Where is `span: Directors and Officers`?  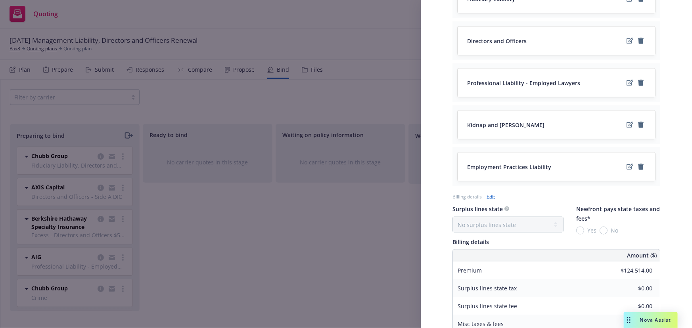 span: Directors and Officers is located at coordinates (497, 41).